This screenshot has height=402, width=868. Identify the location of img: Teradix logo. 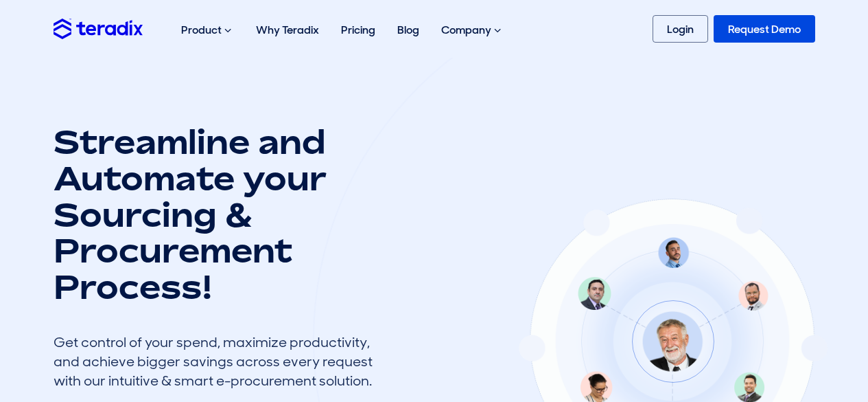
(98, 28).